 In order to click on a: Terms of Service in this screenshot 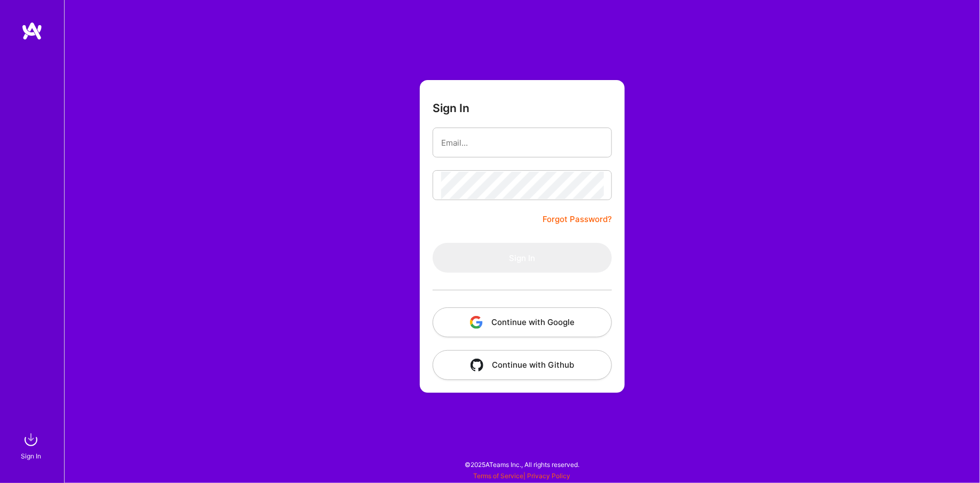, I will do `click(499, 476)`.